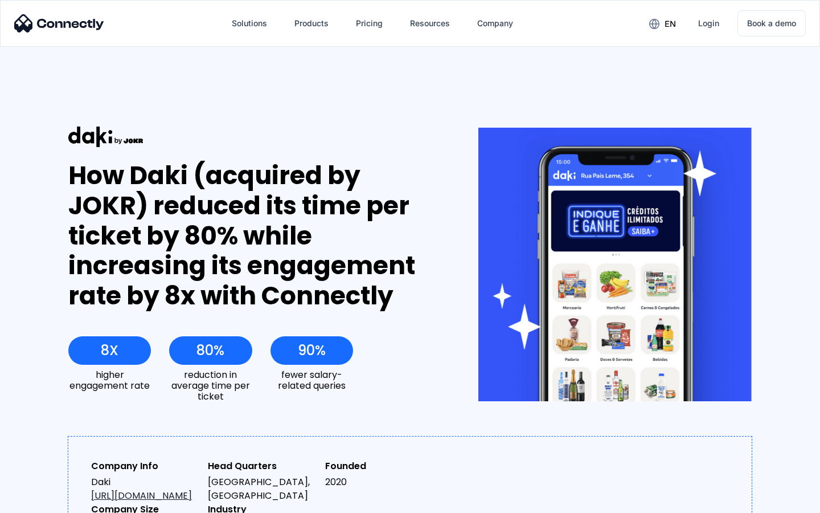 The width and height of the screenshot is (820, 513). What do you see at coordinates (109, 380) in the screenshot?
I see `div: higher engagement rate` at bounding box center [109, 380].